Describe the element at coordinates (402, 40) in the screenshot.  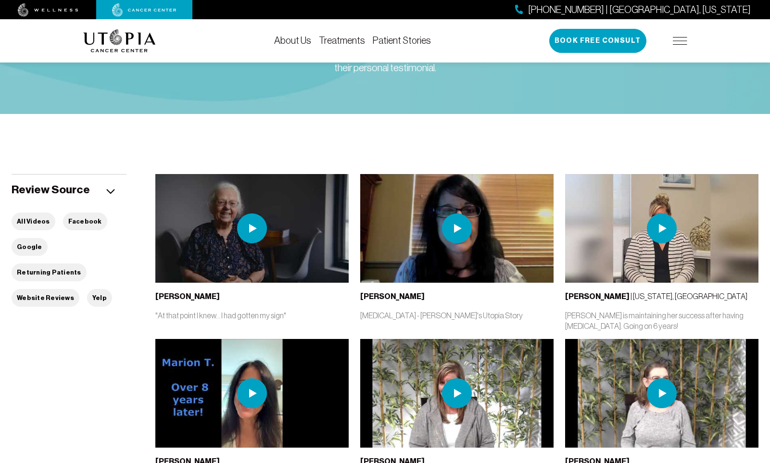
I see `a: Patient Stories` at that location.